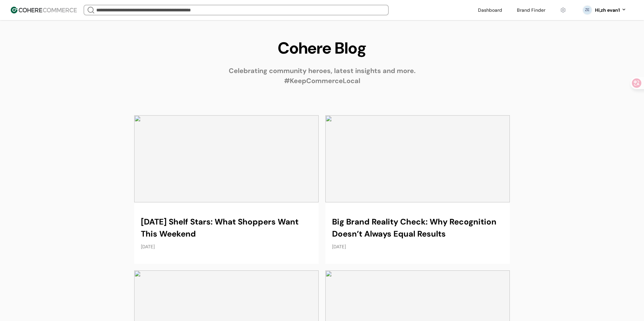 This screenshot has height=321, width=644. What do you see at coordinates (322, 71) in the screenshot?
I see `p: Celebrating community heroes, latest insights and more.` at bounding box center [322, 71].